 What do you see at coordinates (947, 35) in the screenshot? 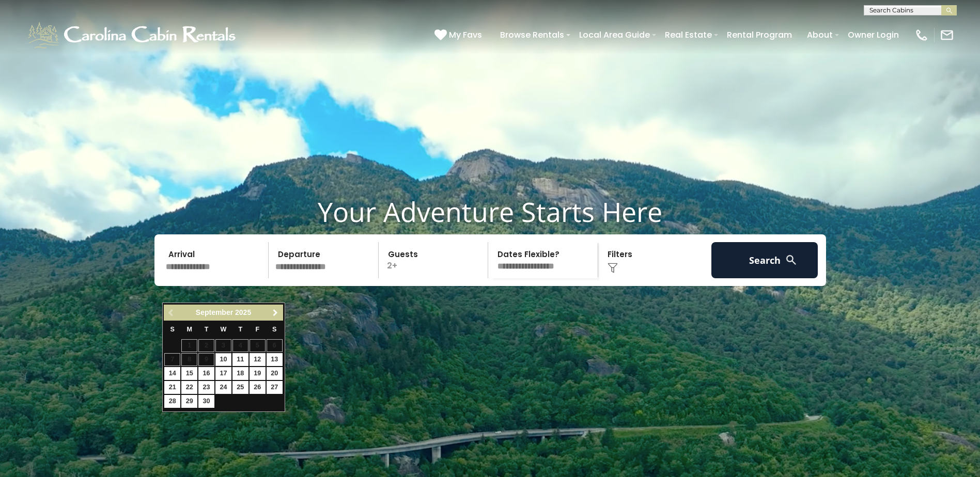
I see `img: mail-regular-white.png` at bounding box center [947, 35].